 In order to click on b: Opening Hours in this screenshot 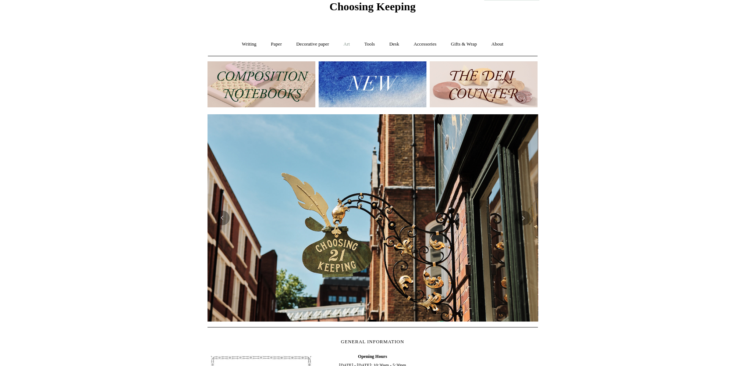, I will do `click(372, 357)`.